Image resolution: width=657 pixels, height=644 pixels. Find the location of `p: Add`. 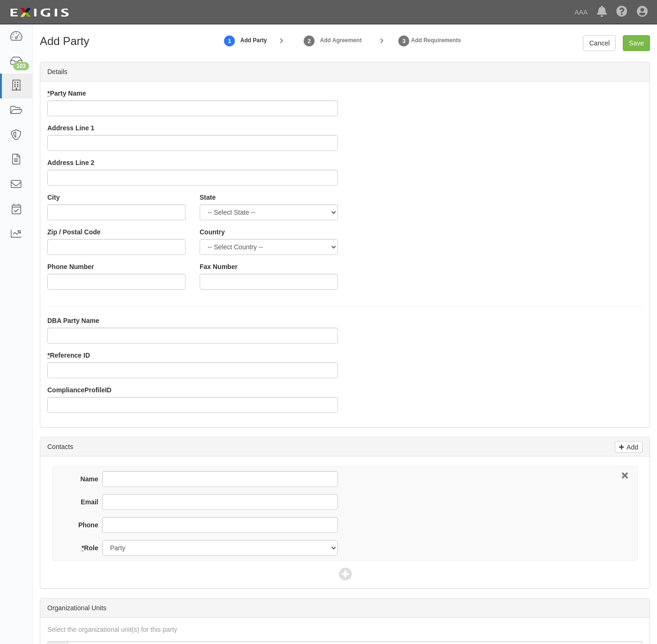

p: Add is located at coordinates (631, 447).